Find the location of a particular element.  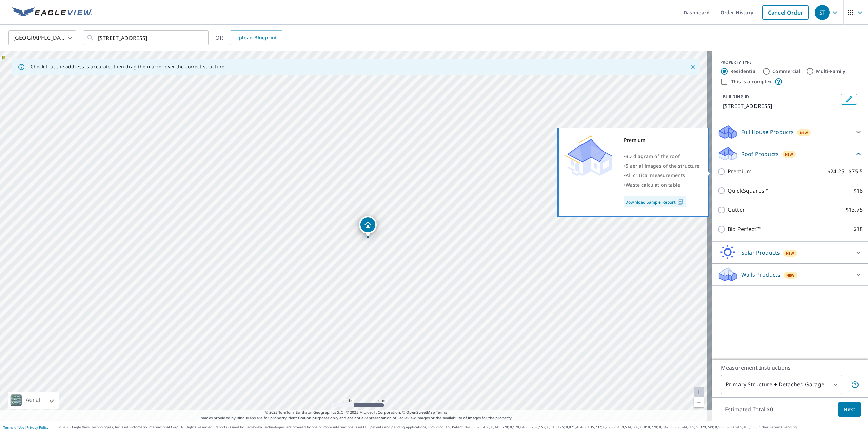

p: Solar Products is located at coordinates (761, 253).